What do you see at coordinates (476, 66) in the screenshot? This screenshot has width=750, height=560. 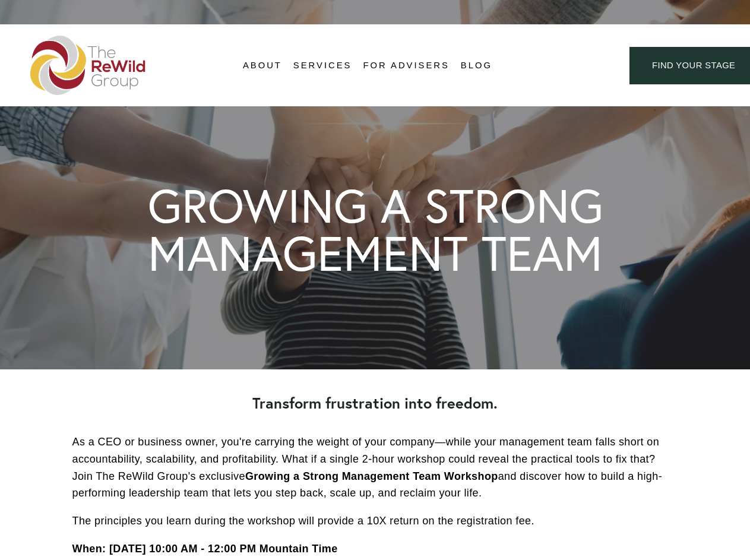 I see `a: Blog` at bounding box center [476, 66].